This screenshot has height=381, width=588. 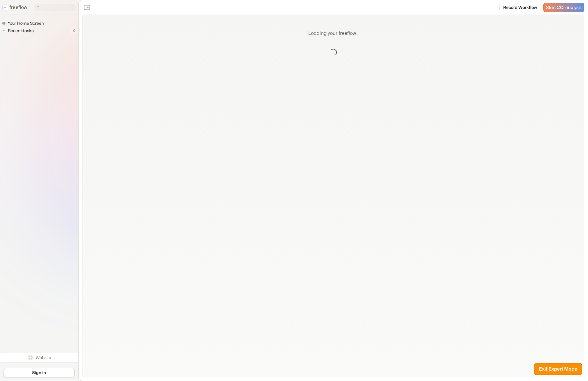 I want to click on span: Start COI analysis, so click(x=564, y=7).